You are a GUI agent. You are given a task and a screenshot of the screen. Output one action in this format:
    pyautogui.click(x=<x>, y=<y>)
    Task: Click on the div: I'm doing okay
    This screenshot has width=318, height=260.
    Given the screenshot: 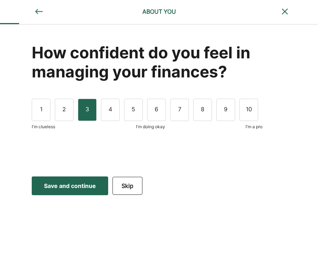 What is the action you would take?
    pyautogui.click(x=150, y=127)
    